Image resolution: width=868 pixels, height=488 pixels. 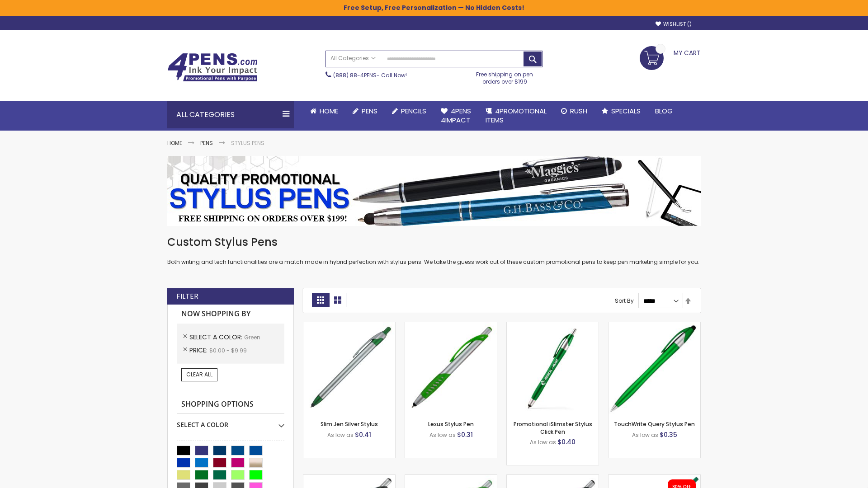 What do you see at coordinates (369, 110) in the screenshot?
I see `span: Pens` at bounding box center [369, 110].